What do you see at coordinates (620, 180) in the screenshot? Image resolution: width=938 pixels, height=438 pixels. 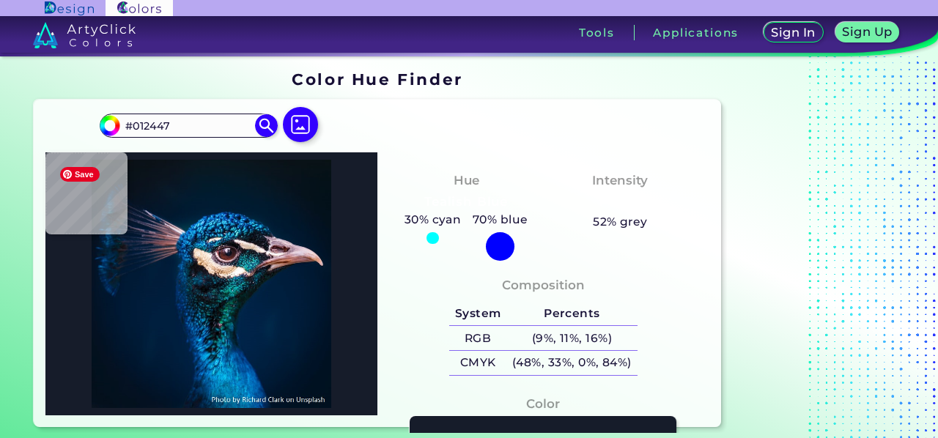 I see `h4: Intensity` at bounding box center [620, 180].